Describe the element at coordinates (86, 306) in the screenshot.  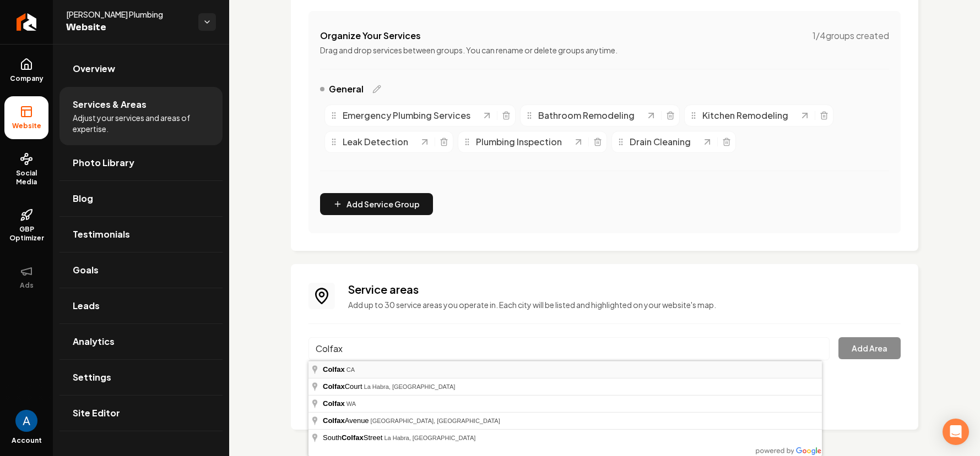
I see `span: Leads` at that location.